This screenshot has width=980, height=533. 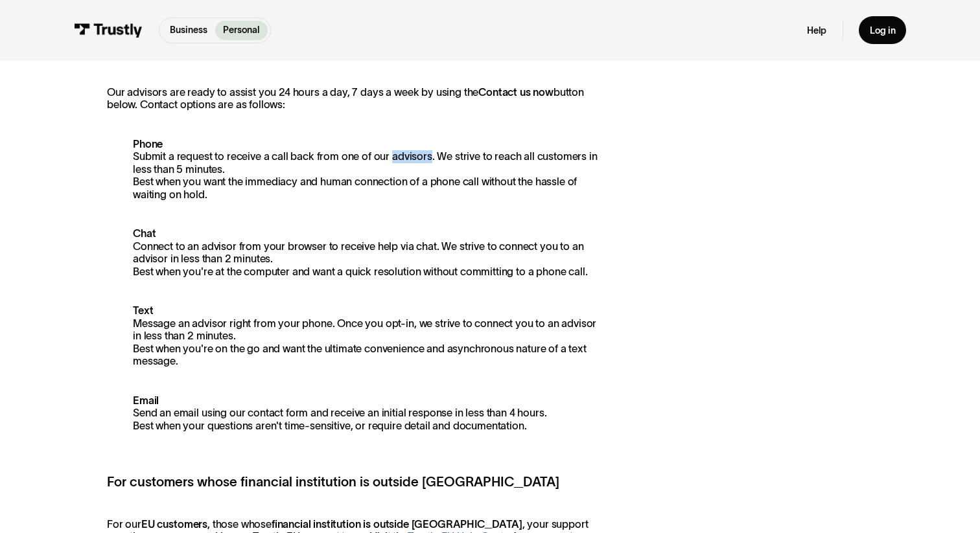 What do you see at coordinates (353, 337) in the screenshot?
I see `p: Message an advisor right from your phone. Once you opt-in, we strive to connect you to an advisor...` at bounding box center [353, 337].